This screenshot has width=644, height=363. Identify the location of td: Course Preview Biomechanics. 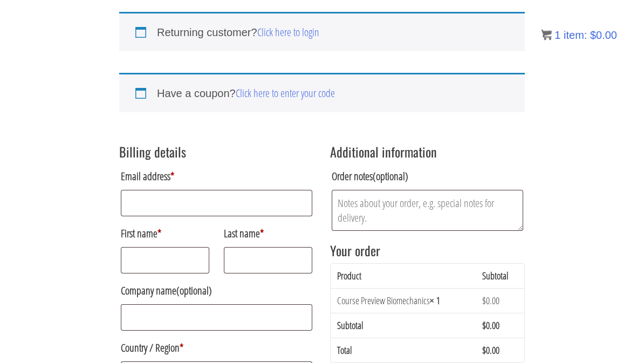
(403, 301).